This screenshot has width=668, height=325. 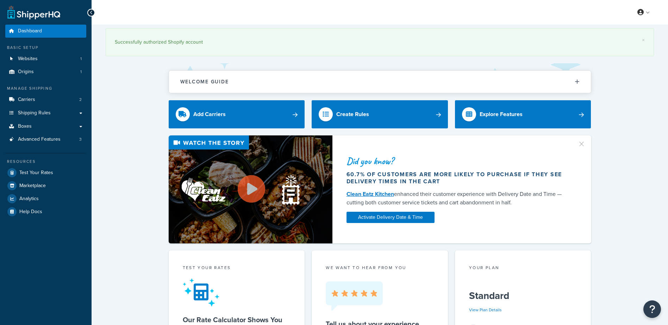 What do you see at coordinates (458, 178) in the screenshot?
I see `div: 60.7% of customers are more likely to purchase if they see delivery times in the cart` at bounding box center [458, 178].